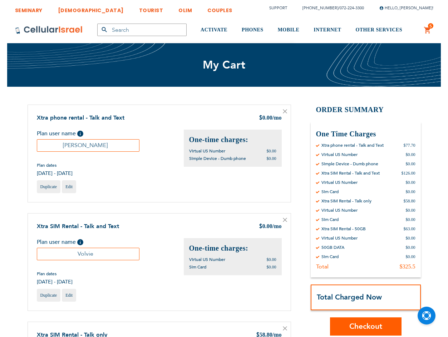  I want to click on button: Checkout, so click(366, 327).